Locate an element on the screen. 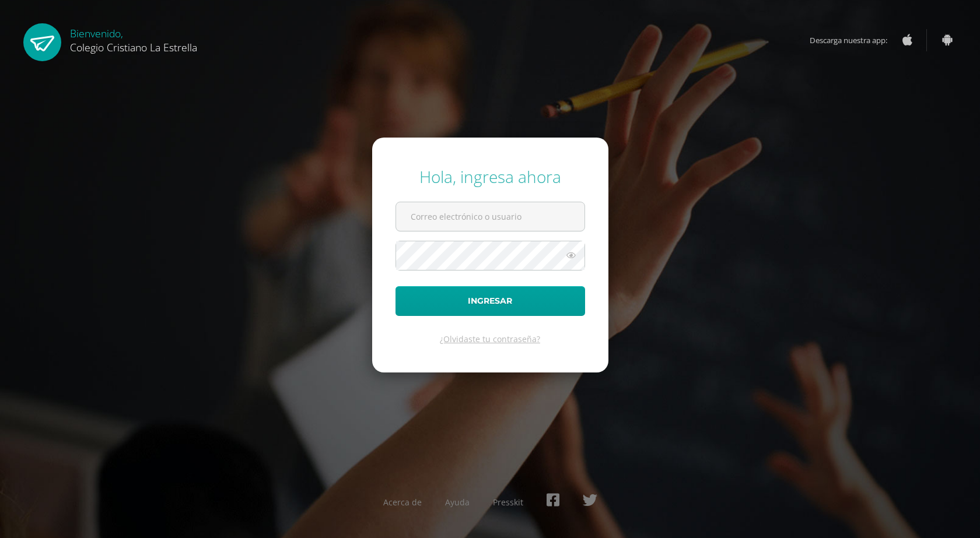 The image size is (980, 538). a: ¿Olvidaste tu contraseña? is located at coordinates (490, 339).